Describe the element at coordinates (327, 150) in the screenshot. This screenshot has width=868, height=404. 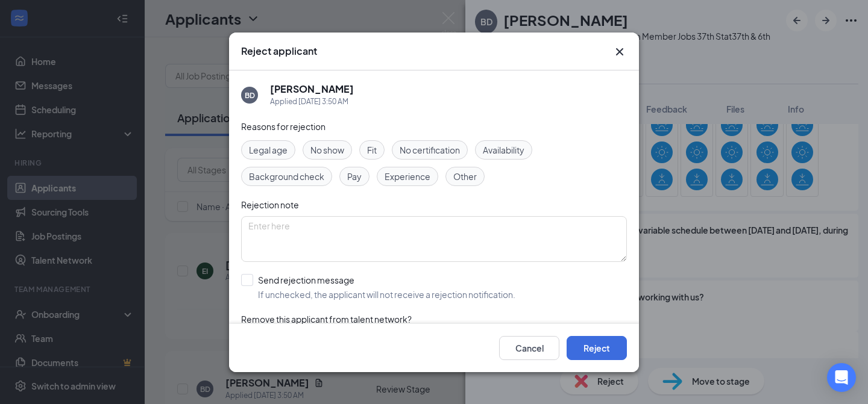
I see `span: No show` at that location.